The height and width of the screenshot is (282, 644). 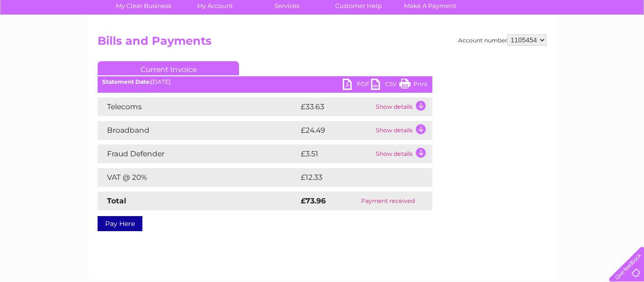 What do you see at coordinates (119, 224) in the screenshot?
I see `a: Pay Here` at bounding box center [119, 224].